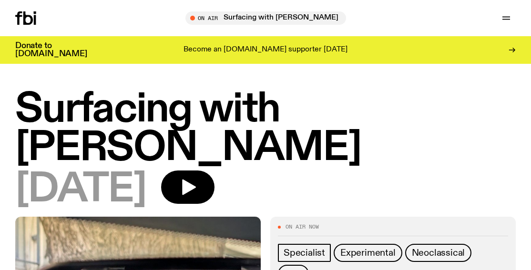 This screenshot has width=531, height=270. I want to click on a: Neoclassical, so click(438, 253).